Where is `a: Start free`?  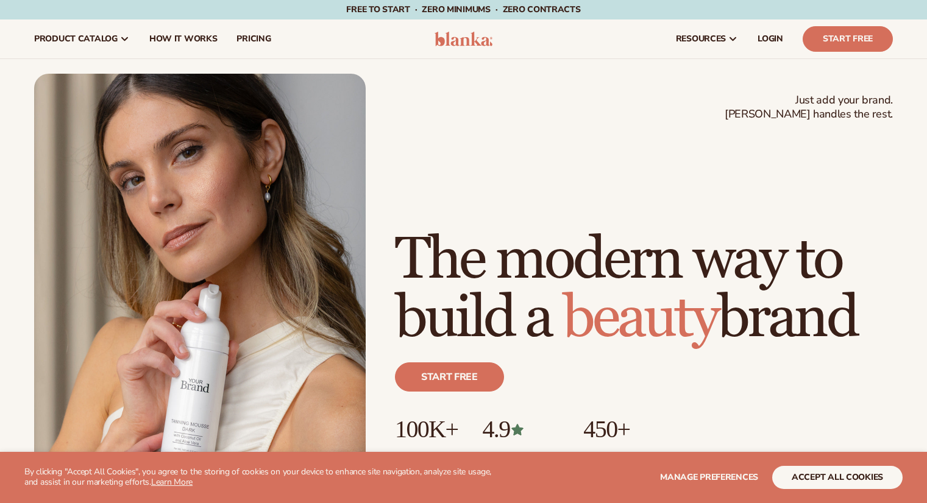
a: Start free is located at coordinates (449, 377).